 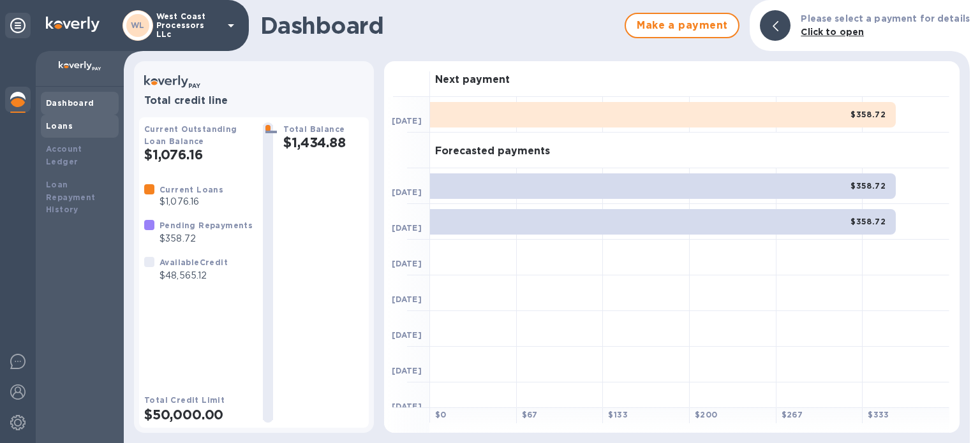 What do you see at coordinates (193, 275) in the screenshot?
I see `p: $48,565.12` at bounding box center [193, 275].